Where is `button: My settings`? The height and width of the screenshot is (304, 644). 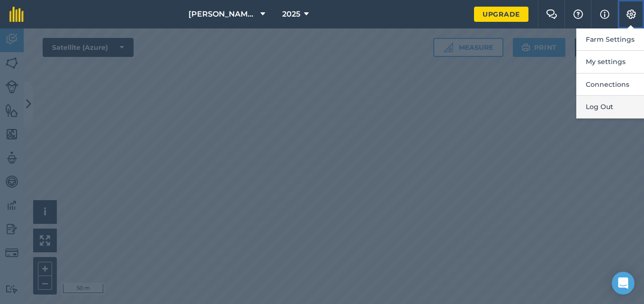 button: My settings is located at coordinates (610, 62).